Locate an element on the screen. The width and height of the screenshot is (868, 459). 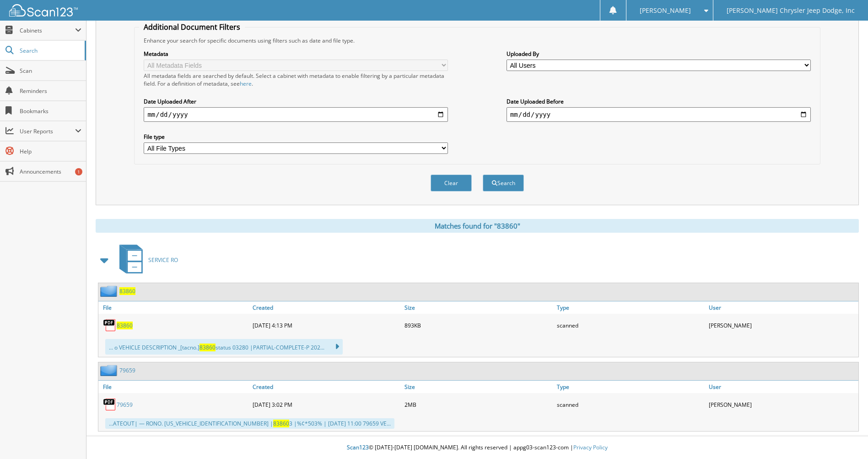
a: Privacy Policy is located at coordinates (590, 447).